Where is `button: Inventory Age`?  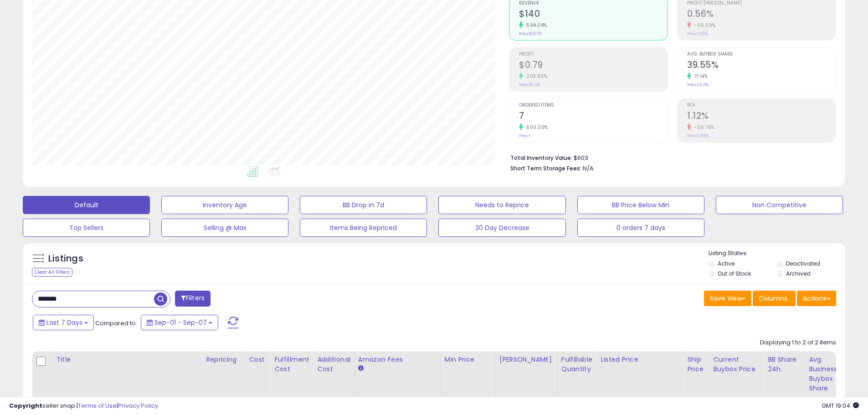 button: Inventory Age is located at coordinates (225, 205).